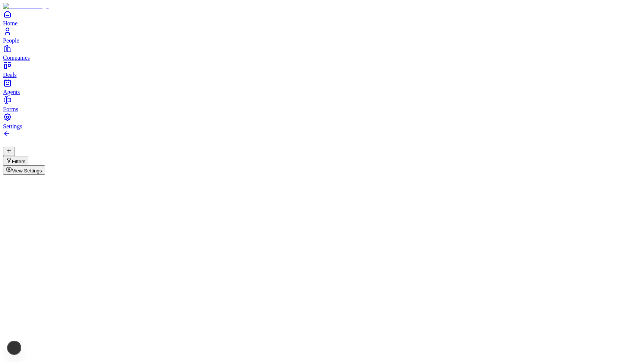  Describe the element at coordinates (24, 170) in the screenshot. I see `button: View Settings` at that location.